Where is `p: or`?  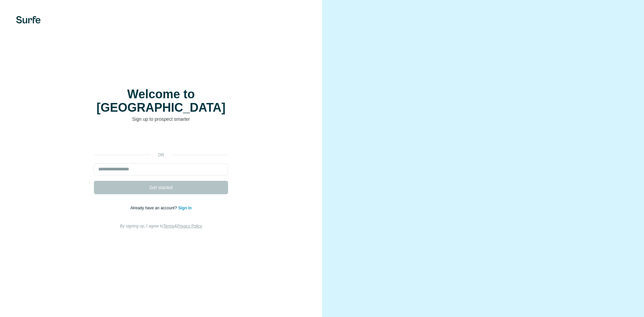
p: or is located at coordinates (161, 155).